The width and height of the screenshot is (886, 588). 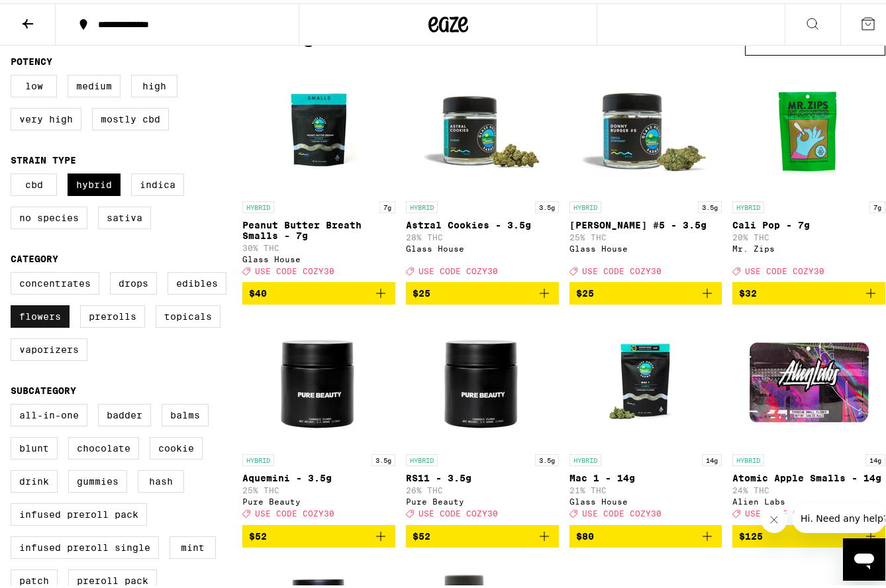 I want to click on a: Open page for Peanut Butter Breath Smalls - 7g from Glass House, so click(x=319, y=169).